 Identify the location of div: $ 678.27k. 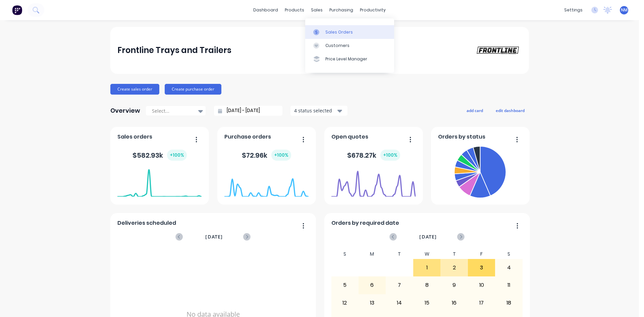
(374, 155).